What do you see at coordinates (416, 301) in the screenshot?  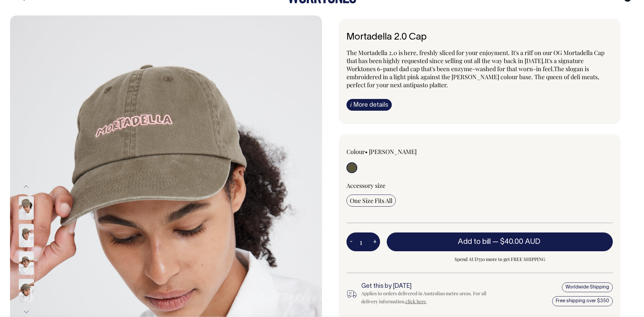 I see `a: click here` at bounding box center [416, 301].